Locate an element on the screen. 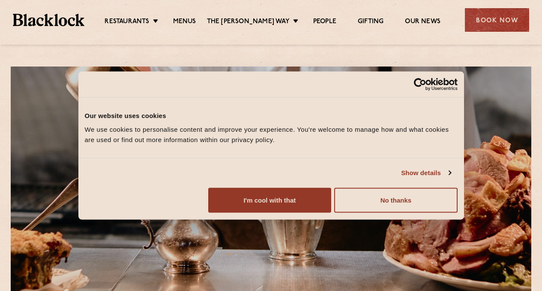 The width and height of the screenshot is (542, 291). a: Usercentrics Cookiebot - opens in a new window is located at coordinates (420, 84).